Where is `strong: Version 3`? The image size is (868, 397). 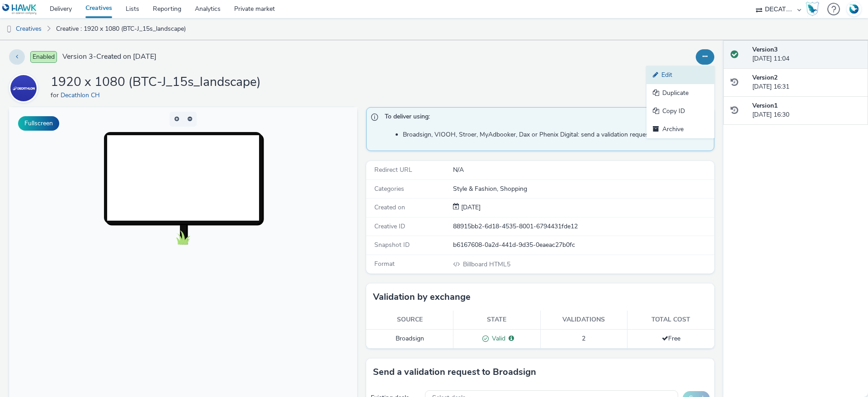
strong: Version 3 is located at coordinates (765, 49).